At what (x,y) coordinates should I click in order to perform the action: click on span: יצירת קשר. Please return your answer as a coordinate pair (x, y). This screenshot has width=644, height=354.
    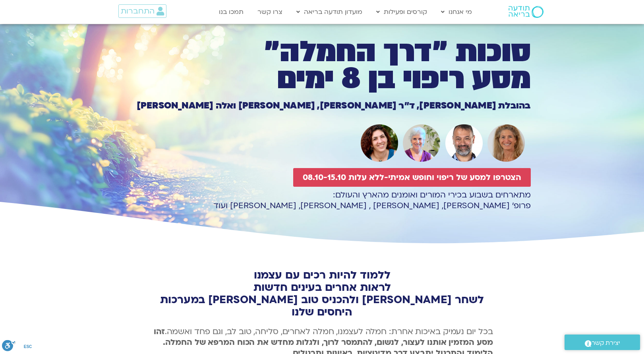
    Looking at the image, I should click on (605, 343).